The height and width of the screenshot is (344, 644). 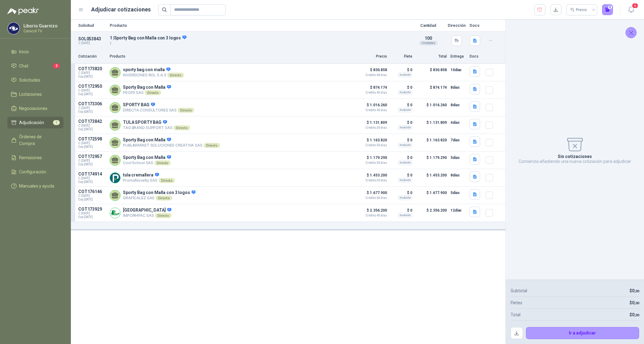 What do you see at coordinates (35, 172) in the screenshot?
I see `a: Configuración` at bounding box center [35, 172].